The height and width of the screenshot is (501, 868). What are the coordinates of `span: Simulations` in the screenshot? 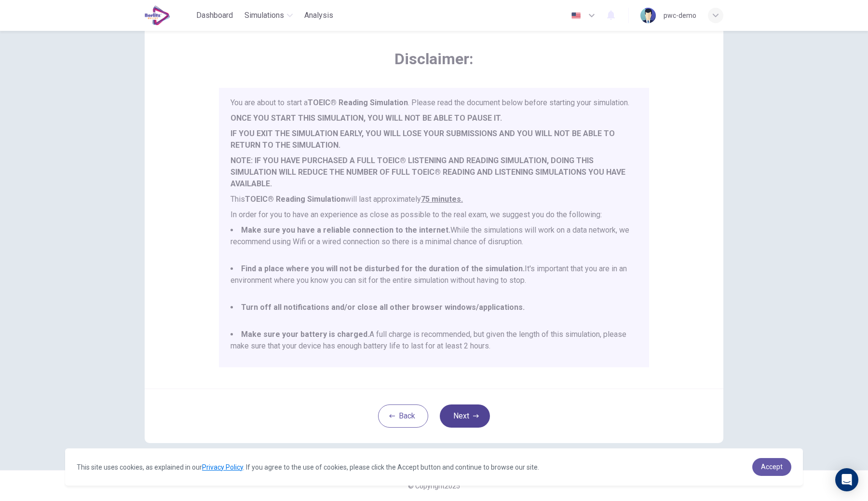 It's located at (264, 15).